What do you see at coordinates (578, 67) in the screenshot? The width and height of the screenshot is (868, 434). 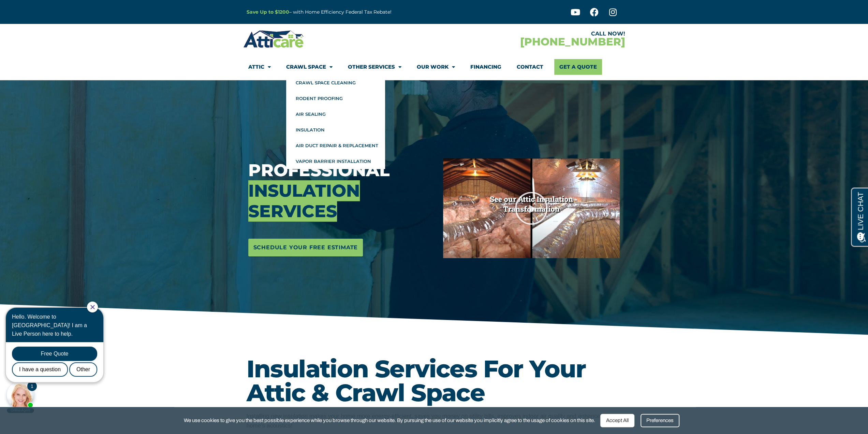 I see `a: Get A Quote` at bounding box center [578, 67].